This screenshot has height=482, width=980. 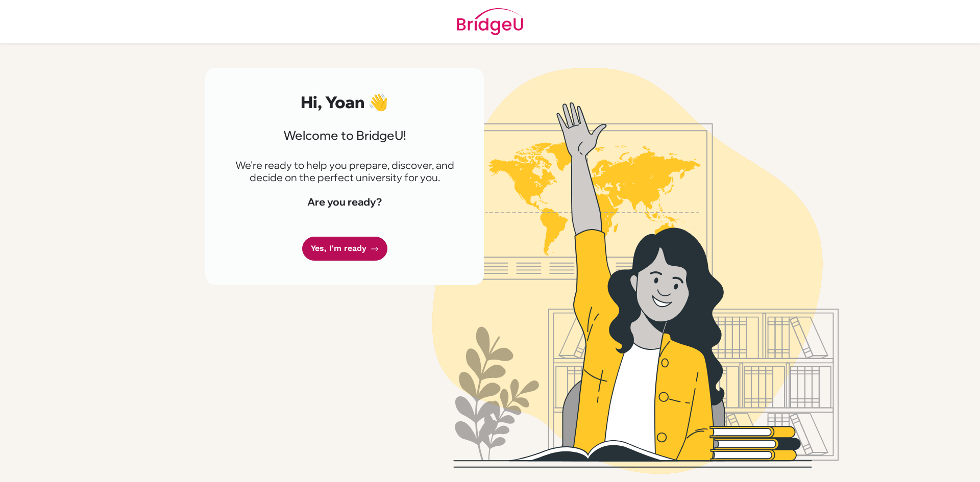 What do you see at coordinates (635, 271) in the screenshot?
I see `img: Welcome to Bridge U` at bounding box center [635, 271].